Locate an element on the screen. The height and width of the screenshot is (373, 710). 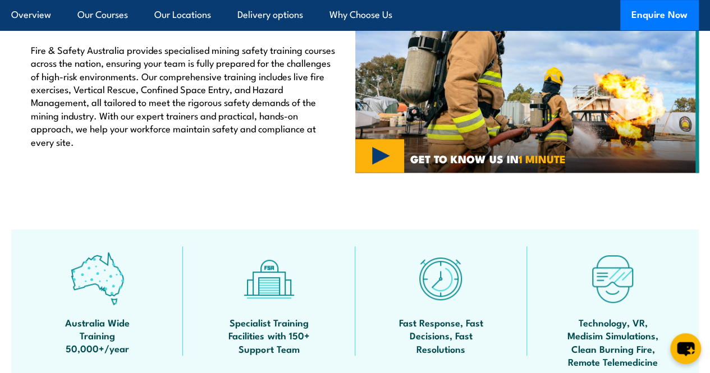
p: Fire & Safety Australia provides specialised mining safety training courses across the nation, en... is located at coordinates (185, 95).